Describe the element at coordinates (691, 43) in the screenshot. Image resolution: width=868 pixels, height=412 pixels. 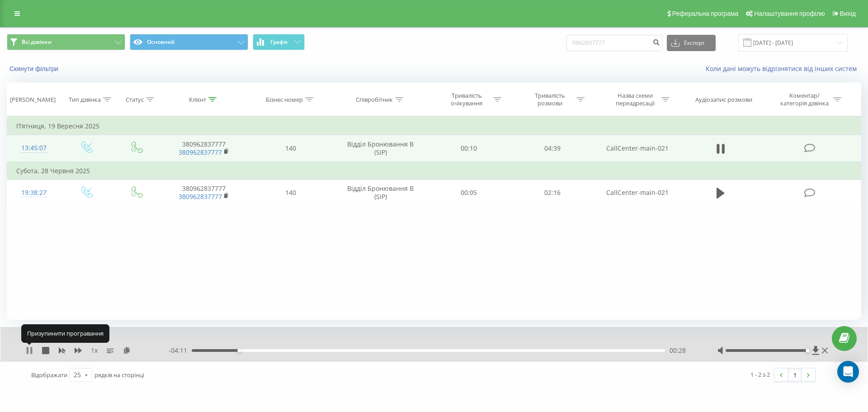
I see `button: Експорт` at that location.